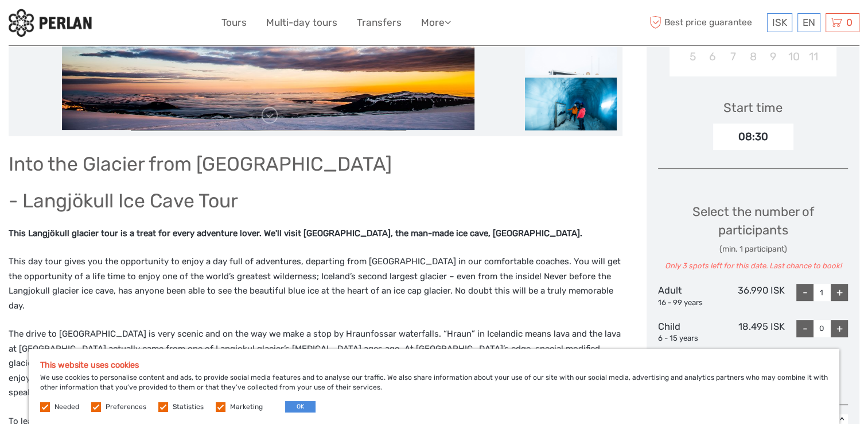 This screenshot has height=424, width=868. Describe the element at coordinates (809, 23) in the screenshot. I see `div: EN` at that location.